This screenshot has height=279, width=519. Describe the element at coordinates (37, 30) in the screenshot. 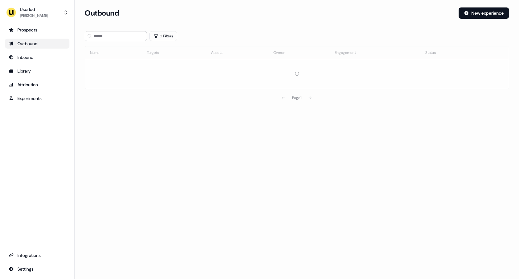

I see `div: Prospects` at that location.